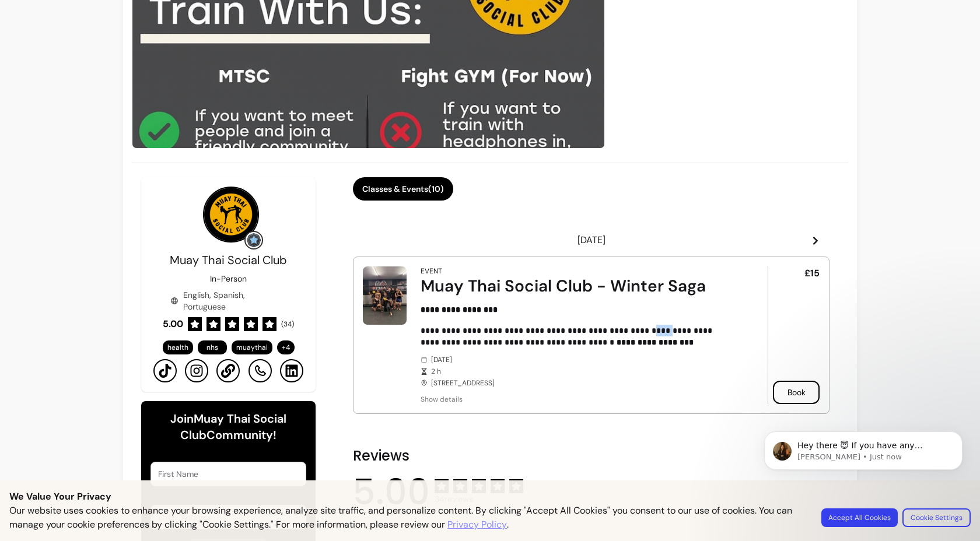 The width and height of the screenshot is (980, 541). What do you see at coordinates (578, 286) in the screenshot?
I see `div: Muay Thai Social Club - Winter Saga` at bounding box center [578, 286].